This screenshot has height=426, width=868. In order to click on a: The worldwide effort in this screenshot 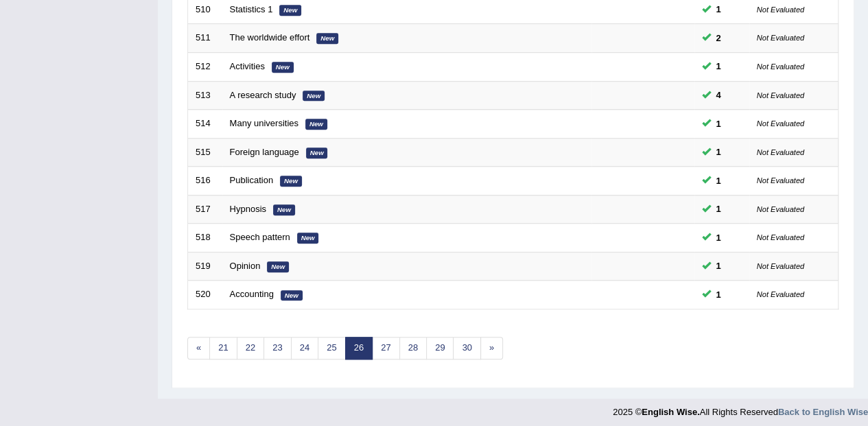, I will do `click(269, 37)`.